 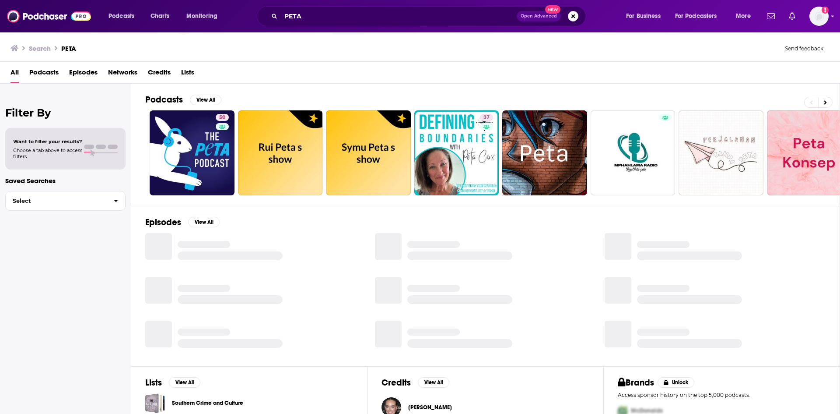 I want to click on button: Select, so click(x=65, y=200).